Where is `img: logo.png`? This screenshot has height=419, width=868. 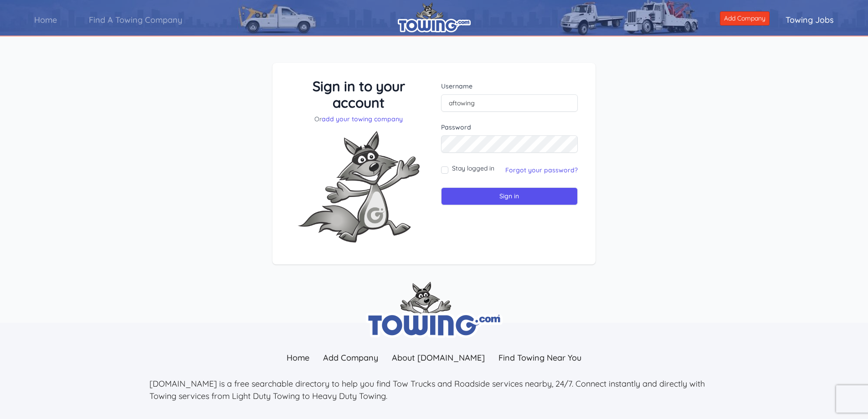
img: logo.png is located at coordinates (434, 17).